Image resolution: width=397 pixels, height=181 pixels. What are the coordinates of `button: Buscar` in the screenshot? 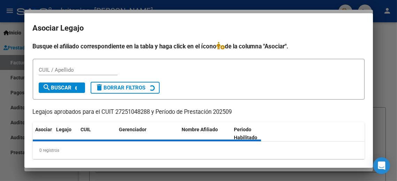 It's located at (62, 88).